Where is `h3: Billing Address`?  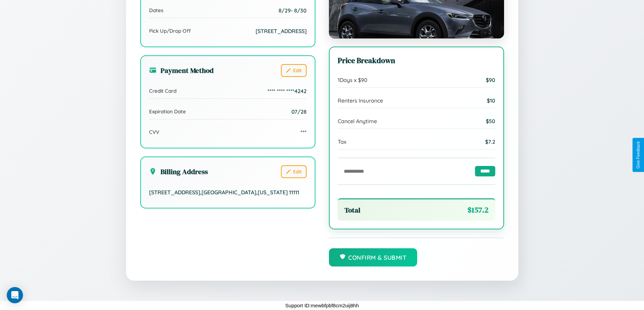
h3: Billing Address is located at coordinates (178, 172).